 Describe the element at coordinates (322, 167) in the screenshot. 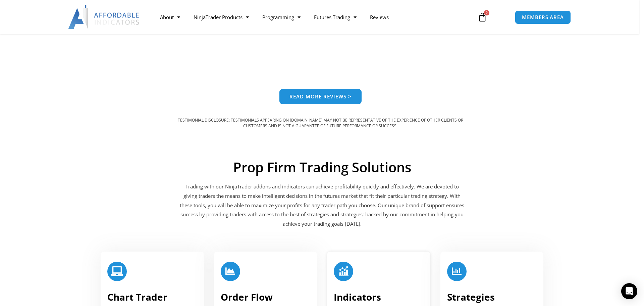

I see `h2: Prop Firm Trading Solutions` at that location.